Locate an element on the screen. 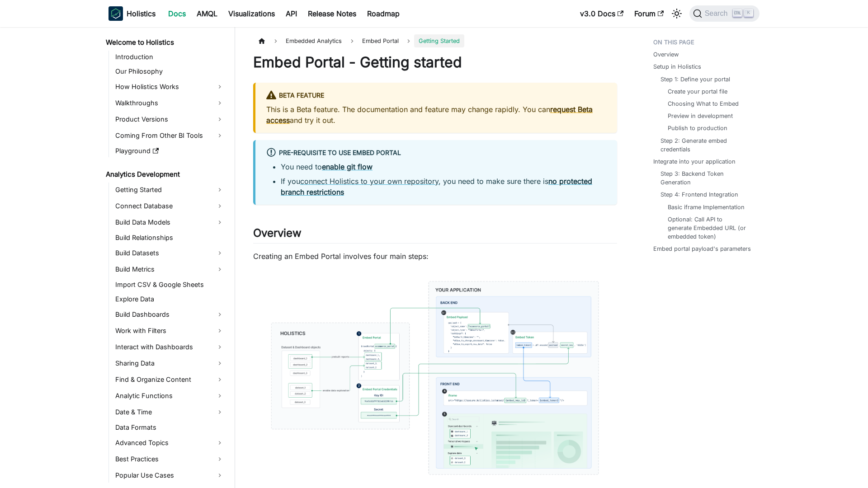 The image size is (868, 488). a: Getting Started is located at coordinates (170, 190).